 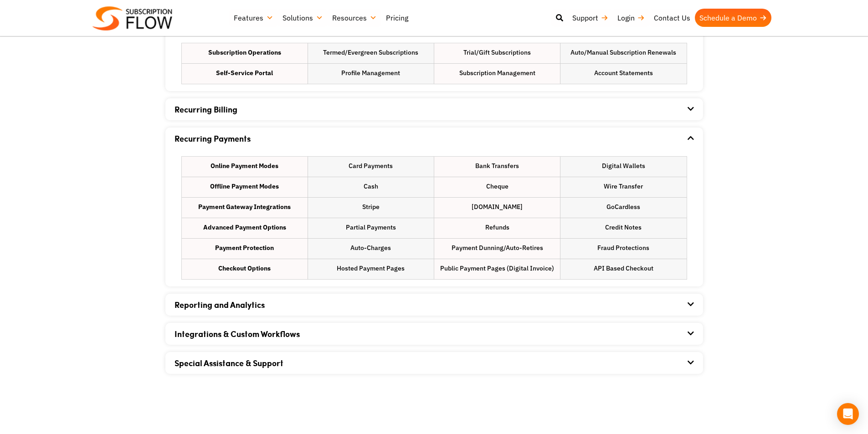 What do you see at coordinates (434, 334) in the screenshot?
I see `div: Integrations & Custom Workflows` at bounding box center [434, 334].